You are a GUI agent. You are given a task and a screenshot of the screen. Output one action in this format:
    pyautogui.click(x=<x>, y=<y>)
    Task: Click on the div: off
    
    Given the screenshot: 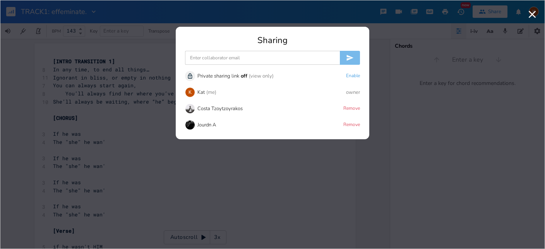 What is the action you would take?
    pyautogui.click(x=244, y=76)
    